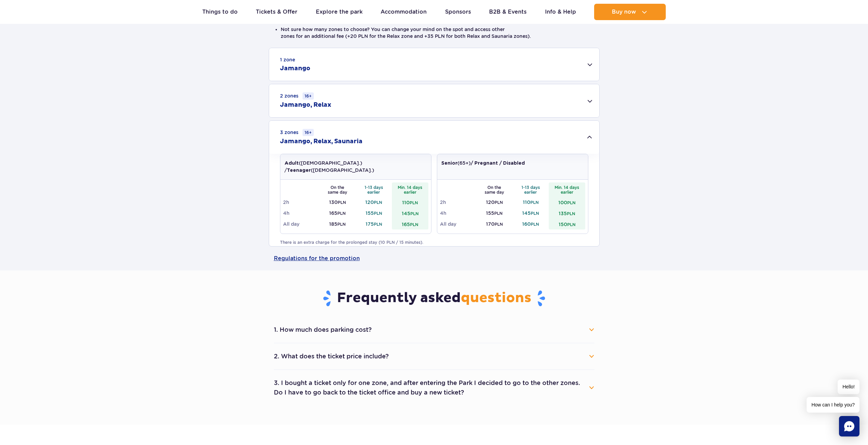  What do you see at coordinates (220, 12) in the screenshot?
I see `a: Things to do` at bounding box center [220, 12].